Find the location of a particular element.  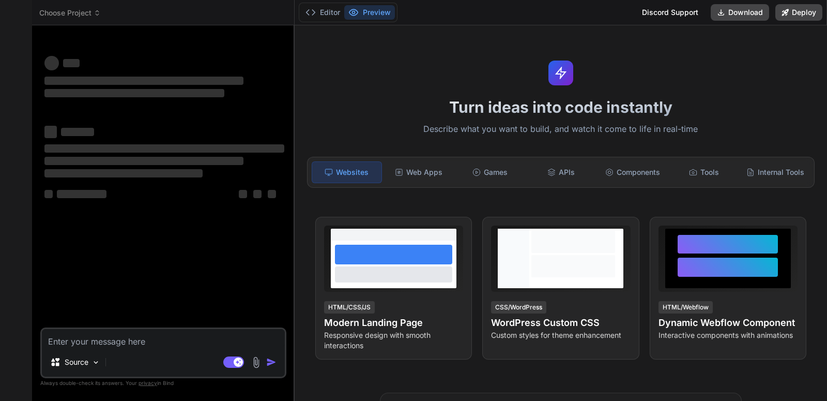

h4: Modern Landing Page is located at coordinates (393, 323).